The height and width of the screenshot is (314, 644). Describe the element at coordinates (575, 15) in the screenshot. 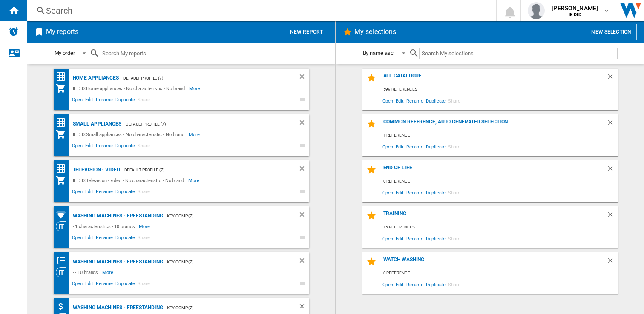

I see `b: IE DID` at that location.